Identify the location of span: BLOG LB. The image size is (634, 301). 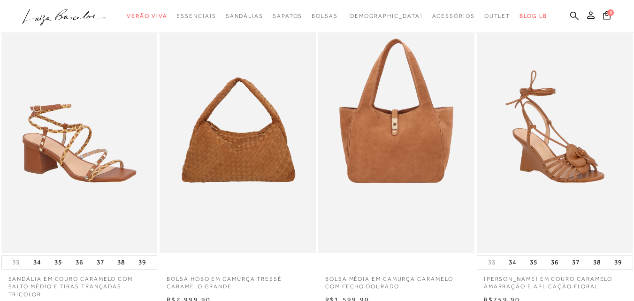
(533, 16).